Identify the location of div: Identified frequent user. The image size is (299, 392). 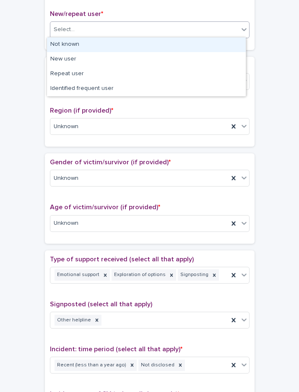
(146, 89).